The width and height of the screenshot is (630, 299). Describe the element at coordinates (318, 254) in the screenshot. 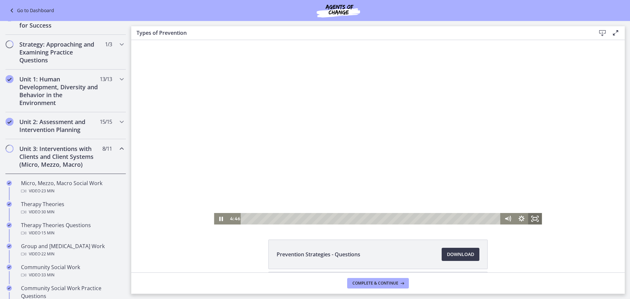

I see `span: Prevention Strategies - Questions` at that location.